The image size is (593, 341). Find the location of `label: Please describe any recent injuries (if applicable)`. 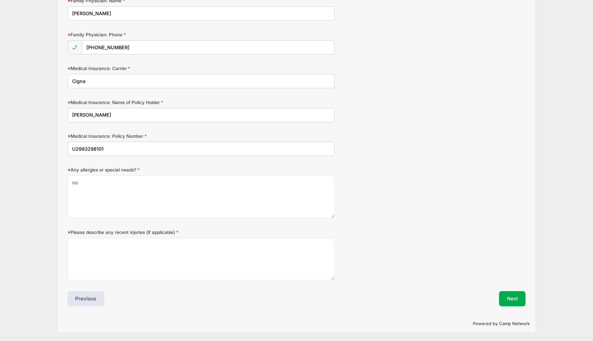

label: Please describe any recent injuries (if applicable) is located at coordinates (144, 233).